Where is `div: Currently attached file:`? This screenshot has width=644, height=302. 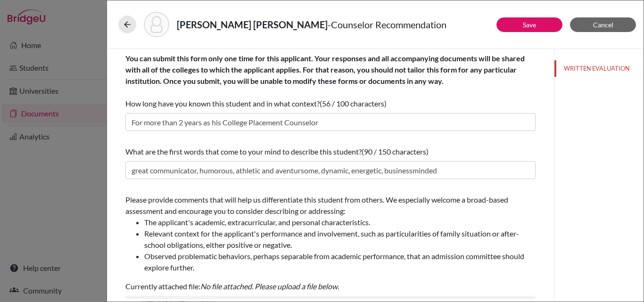 div: Currently attached file: is located at coordinates (331, 243).